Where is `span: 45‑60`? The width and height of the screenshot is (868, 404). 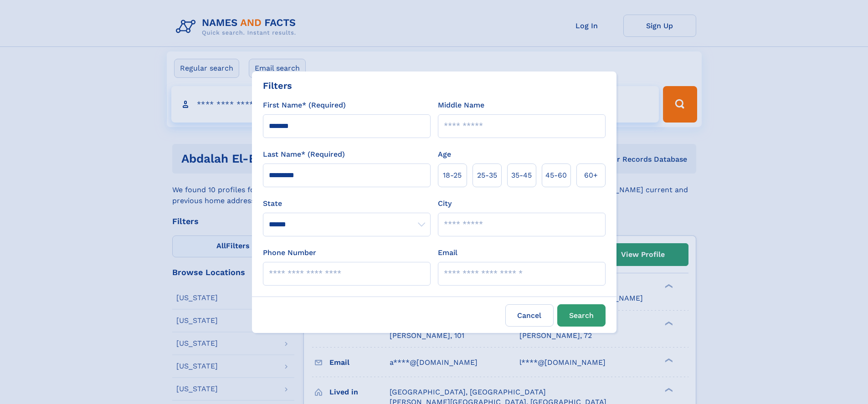
span: 45‑60 is located at coordinates (556, 175).